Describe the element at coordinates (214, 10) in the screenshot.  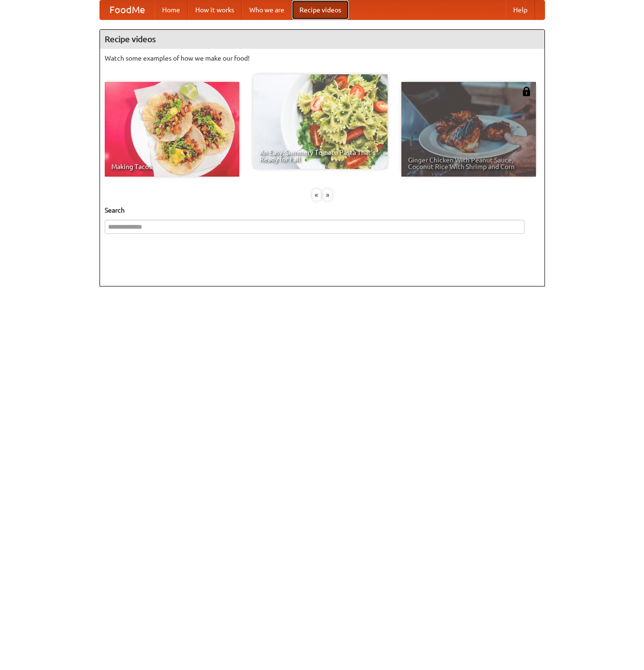
I see `a: How it works` at that location.